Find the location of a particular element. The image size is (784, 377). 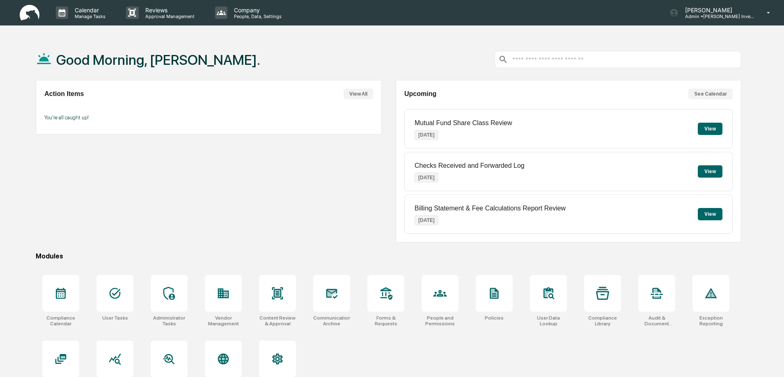

div: Compliance Calendar is located at coordinates (61, 321).